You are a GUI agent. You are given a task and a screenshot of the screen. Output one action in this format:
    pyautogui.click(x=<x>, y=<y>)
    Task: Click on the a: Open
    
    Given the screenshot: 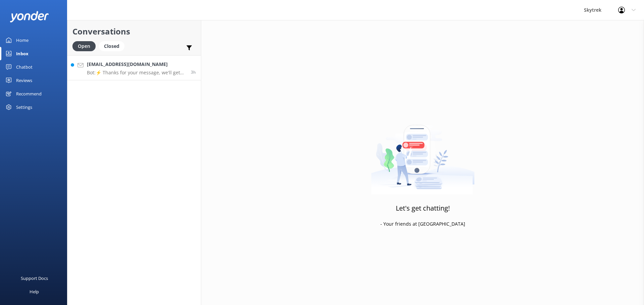 What is the action you would take?
    pyautogui.click(x=85, y=46)
    